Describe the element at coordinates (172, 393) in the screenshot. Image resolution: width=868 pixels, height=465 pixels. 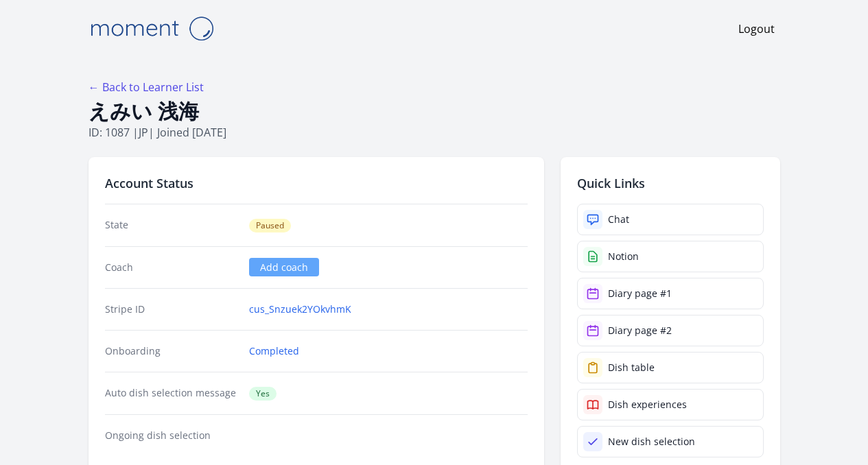
I see `dt: Auto dish selection message` at that location.